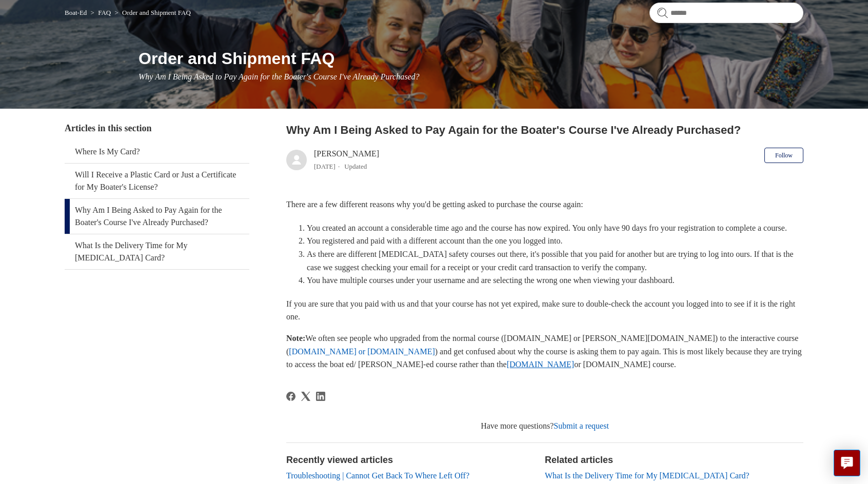 The height and width of the screenshot is (484, 868). What do you see at coordinates (291, 396) in the screenshot?
I see `svg: Share this page on Facebook` at bounding box center [291, 396].